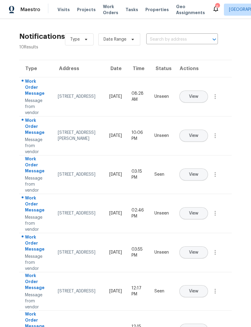  Describe the element at coordinates (173, 39) in the screenshot. I see `input: Search by address` at that location.